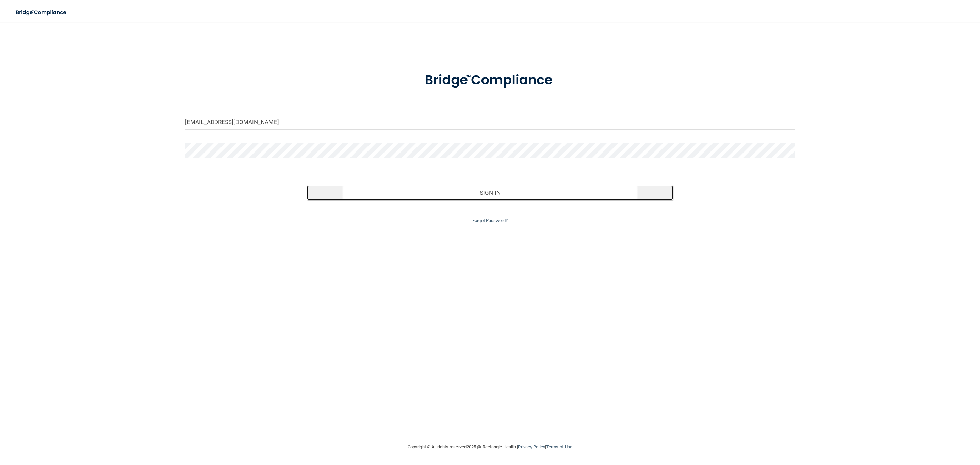 The height and width of the screenshot is (465, 980). Describe the element at coordinates (490, 220) in the screenshot. I see `a: Forgot Password?` at that location.